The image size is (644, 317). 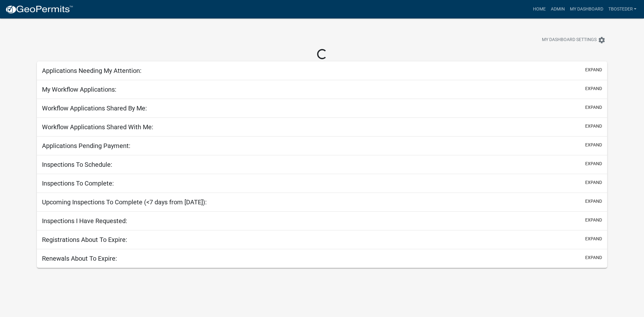 I want to click on h5: Applications Needing My Attention:, so click(x=92, y=71).